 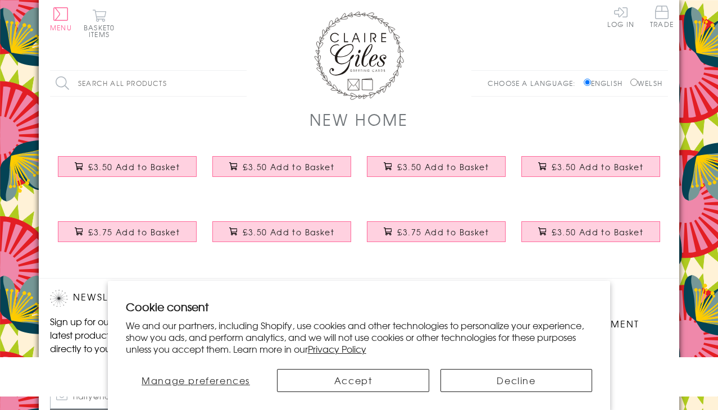 I want to click on input: Search all products, so click(x=148, y=83).